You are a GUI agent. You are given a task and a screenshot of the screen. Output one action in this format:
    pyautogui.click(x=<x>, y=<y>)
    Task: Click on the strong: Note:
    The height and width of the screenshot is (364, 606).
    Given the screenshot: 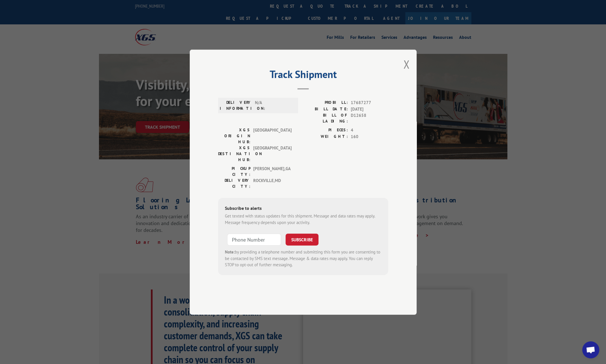 What is the action you would take?
    pyautogui.click(x=230, y=252)
    